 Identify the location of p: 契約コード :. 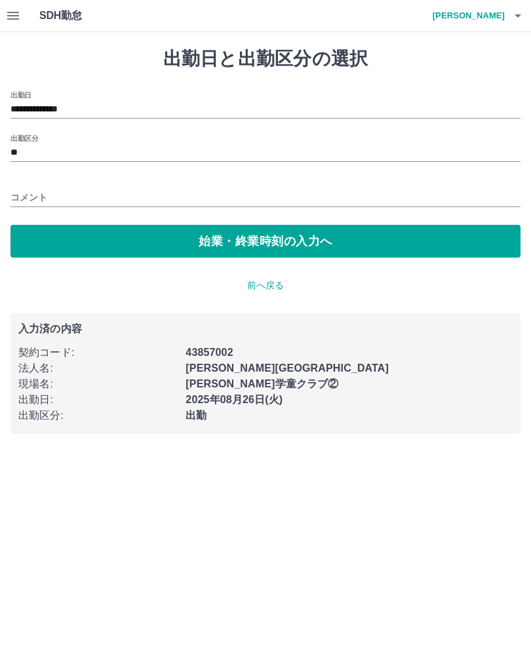
(98, 353).